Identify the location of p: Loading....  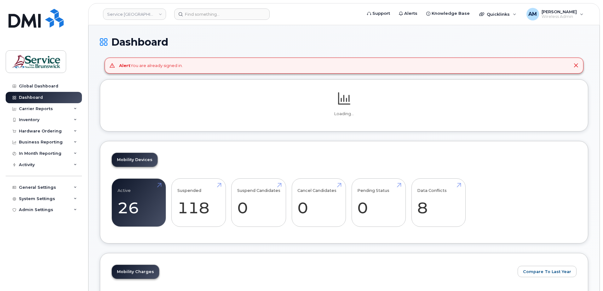
(344, 114).